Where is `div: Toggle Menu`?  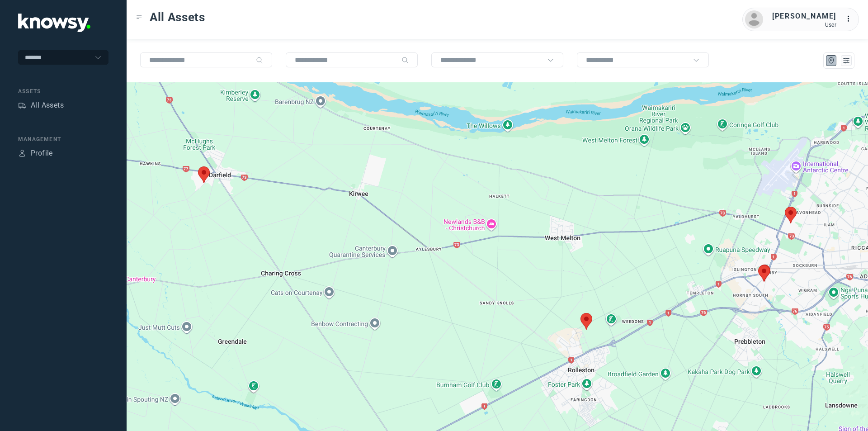
div: Toggle Menu is located at coordinates (139, 17).